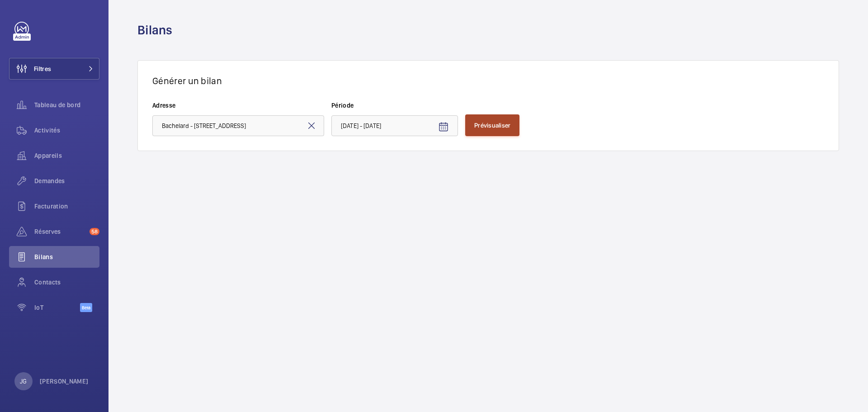  What do you see at coordinates (57, 307) in the screenshot?
I see `span: IoT` at bounding box center [57, 307].